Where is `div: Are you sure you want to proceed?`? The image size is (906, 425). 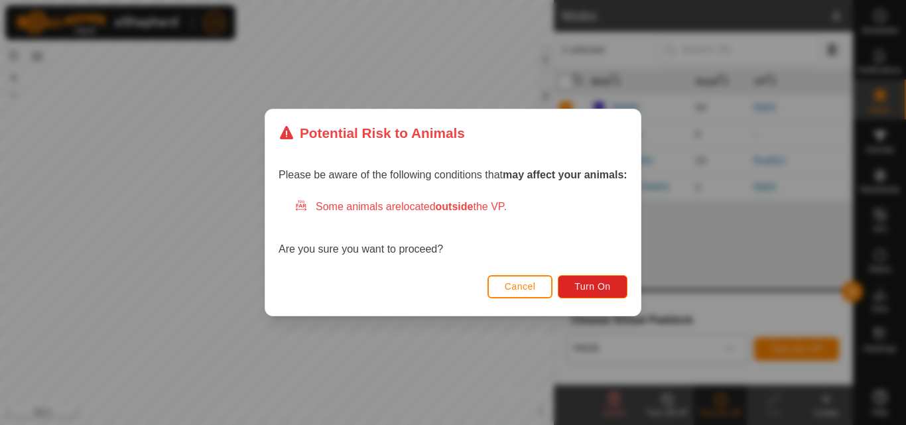 div: Are you sure you want to proceed? is located at coordinates (453, 228).